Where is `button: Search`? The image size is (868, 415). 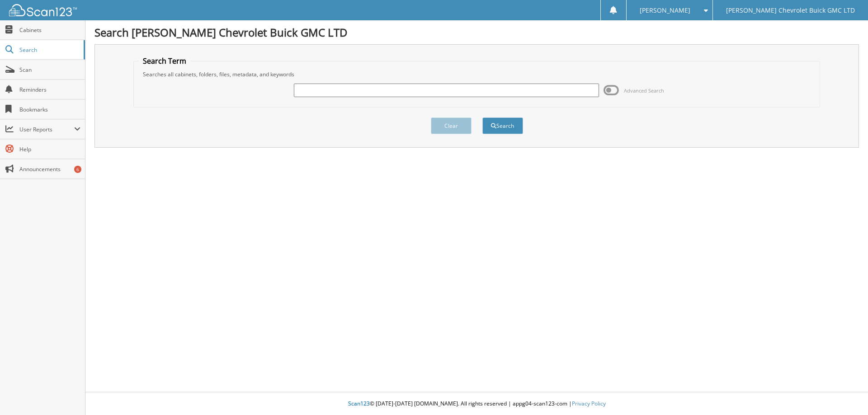
button: Search is located at coordinates (503, 126).